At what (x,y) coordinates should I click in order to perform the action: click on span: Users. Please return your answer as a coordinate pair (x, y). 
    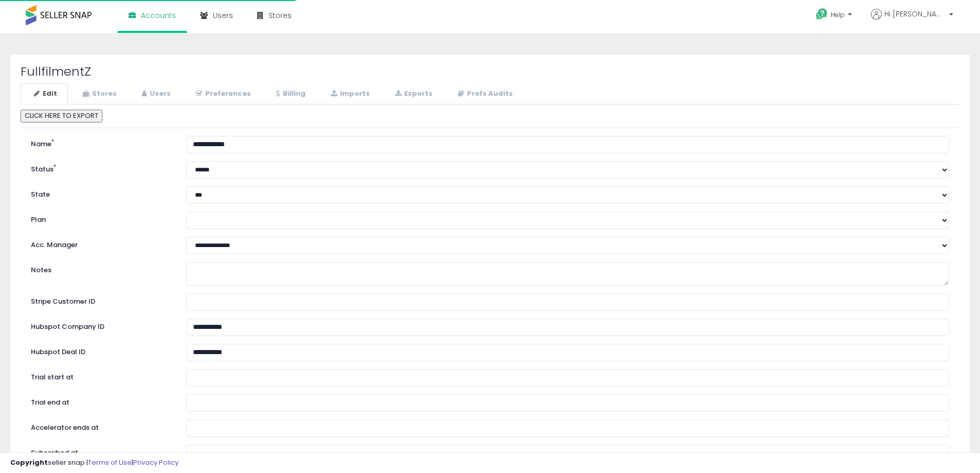
    Looking at the image, I should click on (222, 16).